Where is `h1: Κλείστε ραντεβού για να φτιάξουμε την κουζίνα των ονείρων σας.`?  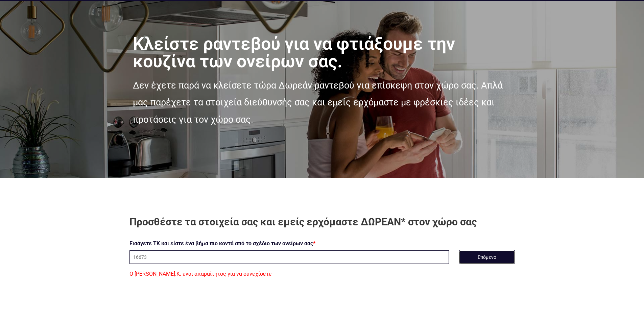 h1: Κλείστε ραντεβού για να φτιάξουμε την κουζίνα των ονείρων σας. is located at coordinates (322, 53).